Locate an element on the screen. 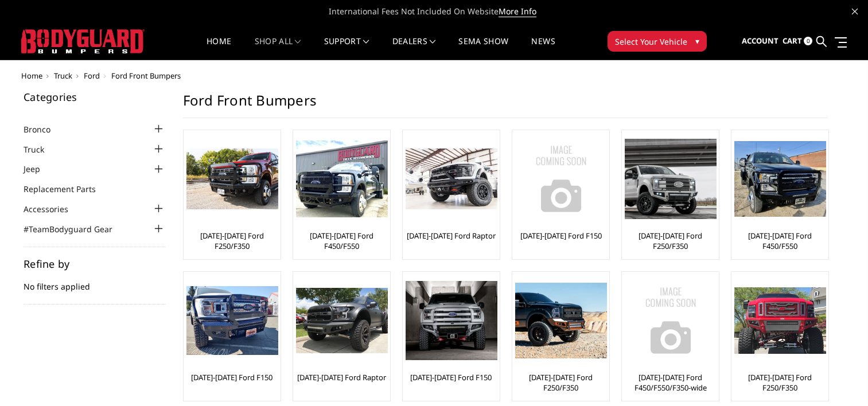 This screenshot has height=406, width=868. a: More Info is located at coordinates (517, 11).